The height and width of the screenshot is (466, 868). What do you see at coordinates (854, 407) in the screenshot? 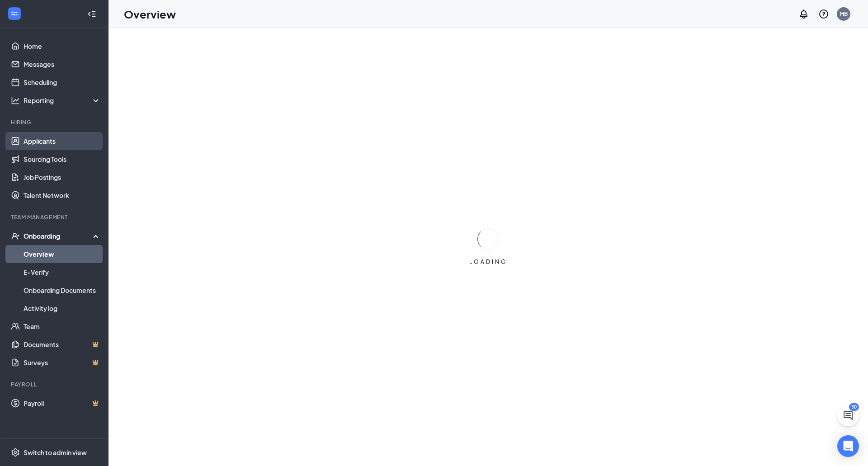
I see `div: 30` at bounding box center [854, 407].